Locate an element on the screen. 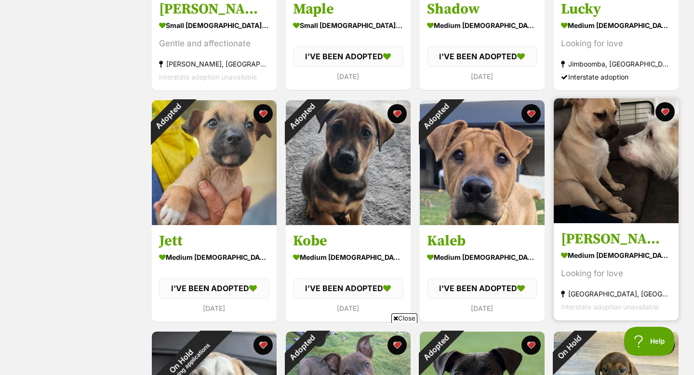  img: Kaleb is located at coordinates (482, 162).